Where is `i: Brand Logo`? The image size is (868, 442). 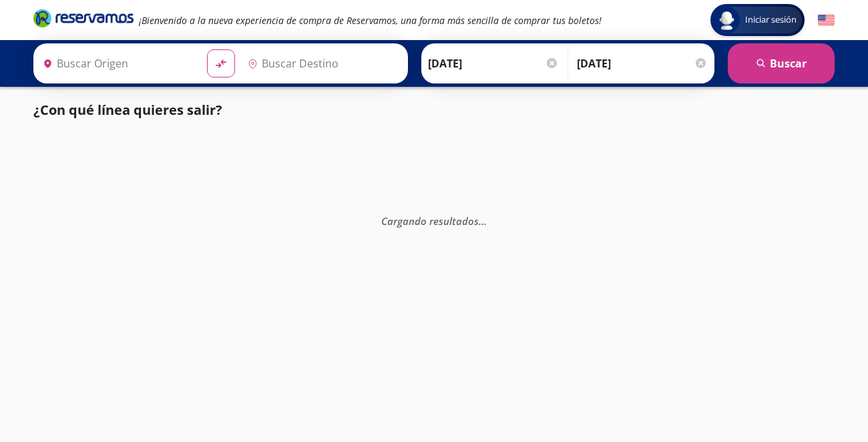
i: Brand Logo is located at coordinates (83, 18).